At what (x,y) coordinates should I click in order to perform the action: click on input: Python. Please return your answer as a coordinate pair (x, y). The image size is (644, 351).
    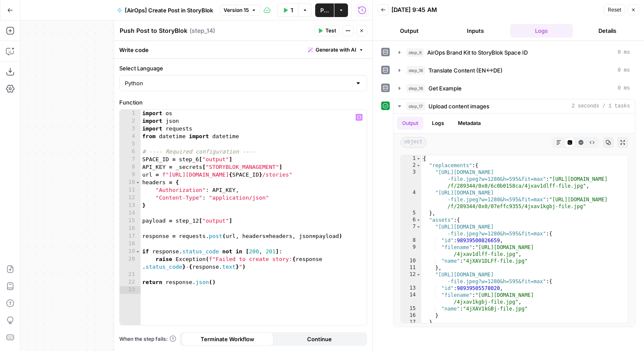
    Looking at the image, I should click on (238, 84).